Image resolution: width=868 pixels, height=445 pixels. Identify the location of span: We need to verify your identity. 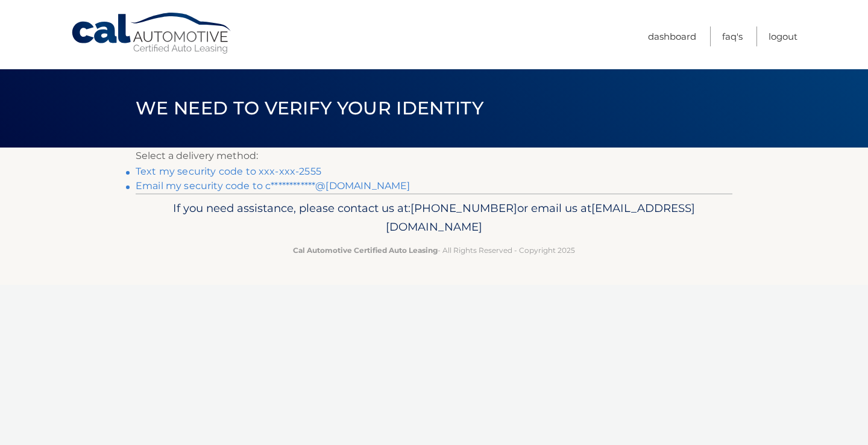
(309, 108).